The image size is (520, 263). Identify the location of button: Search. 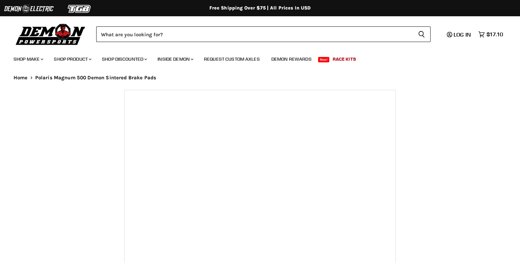
(421, 34).